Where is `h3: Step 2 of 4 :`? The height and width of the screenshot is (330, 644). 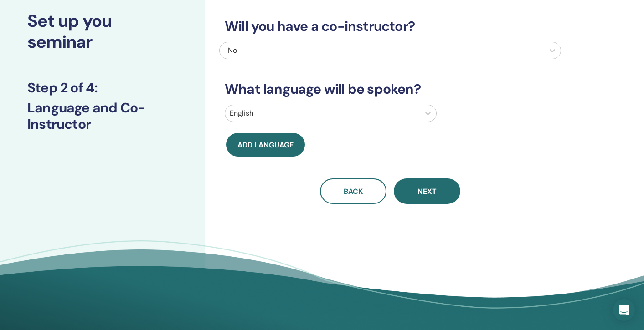
h3: Step 2 of 4 : is located at coordinates (103, 88).